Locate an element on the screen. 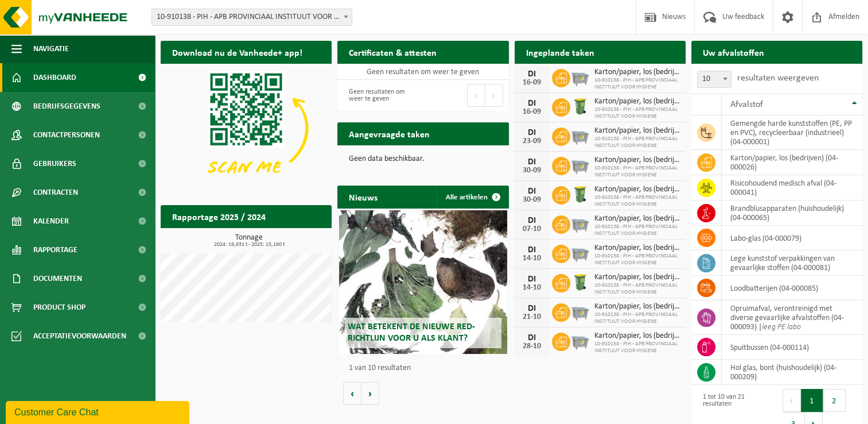 Image resolution: width=868 pixels, height=424 pixels. td: spuitbussen (04-000114) is located at coordinates (792, 347).